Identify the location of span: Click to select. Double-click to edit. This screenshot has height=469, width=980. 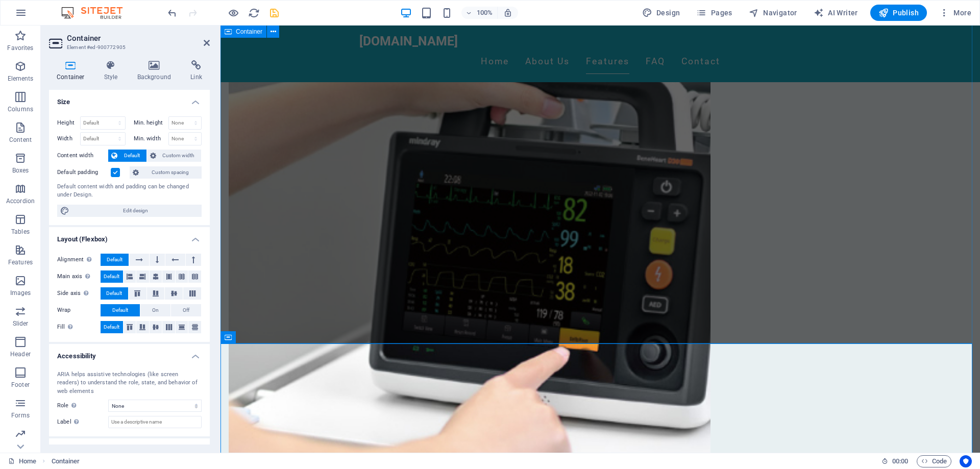
(66, 461).